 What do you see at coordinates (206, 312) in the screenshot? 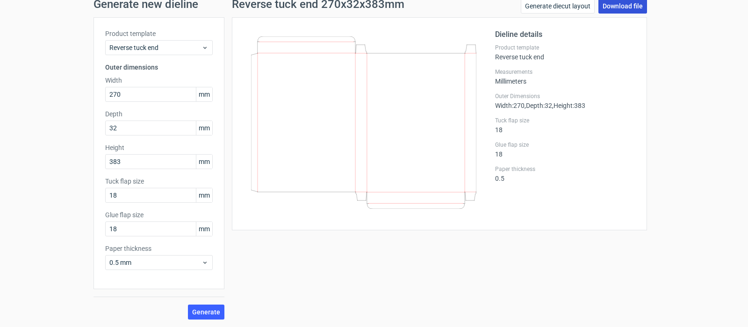
I see `span: Generate` at bounding box center [206, 312].